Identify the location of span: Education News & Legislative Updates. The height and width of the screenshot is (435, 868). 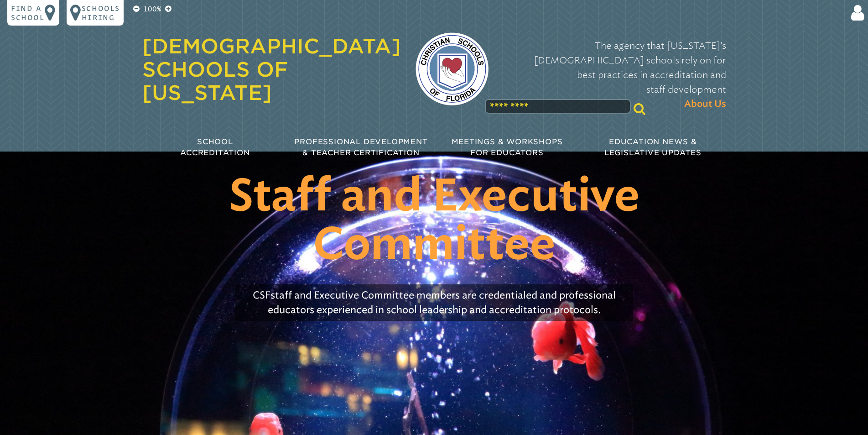
(653, 147).